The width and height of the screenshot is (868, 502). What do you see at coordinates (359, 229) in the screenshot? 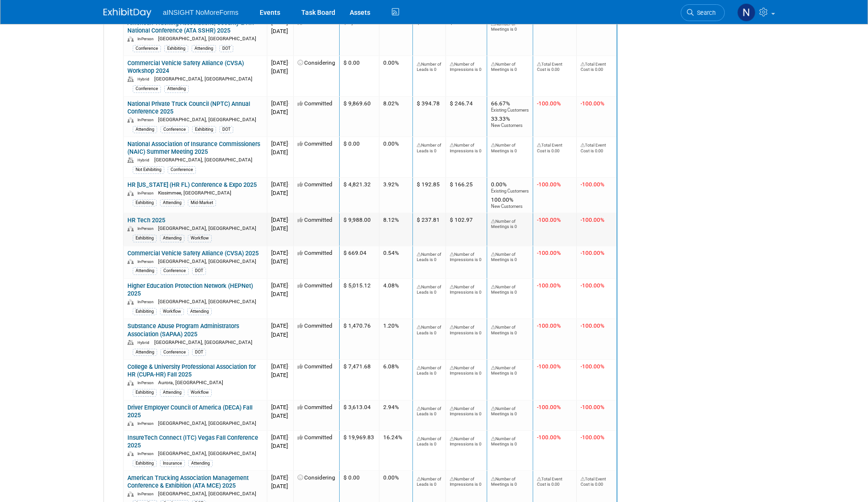
I see `td: $ 9,988.00` at bounding box center [359, 229].